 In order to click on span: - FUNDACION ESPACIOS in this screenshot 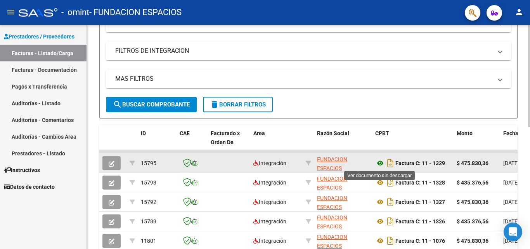, I will do `click(135, 12)`.